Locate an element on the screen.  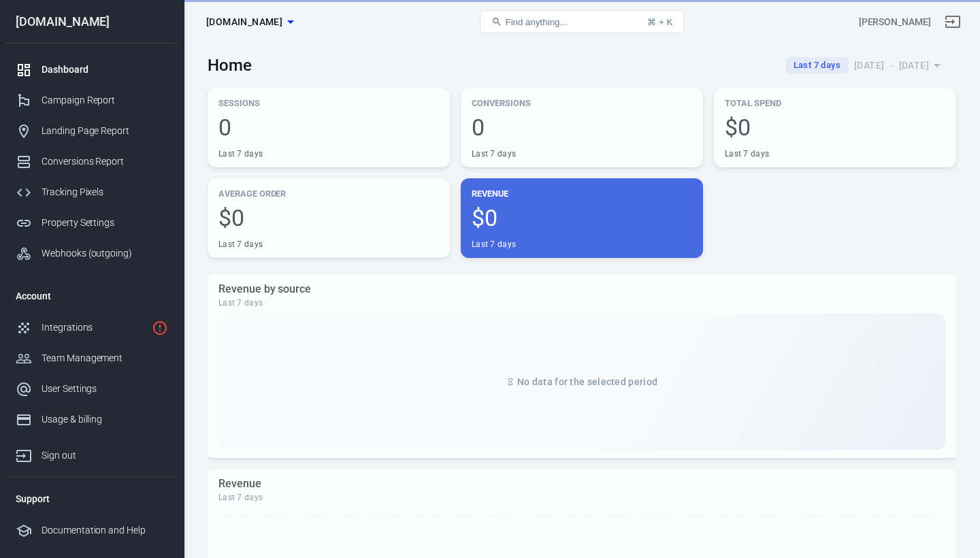
div: Landing Page Report is located at coordinates (104, 131).